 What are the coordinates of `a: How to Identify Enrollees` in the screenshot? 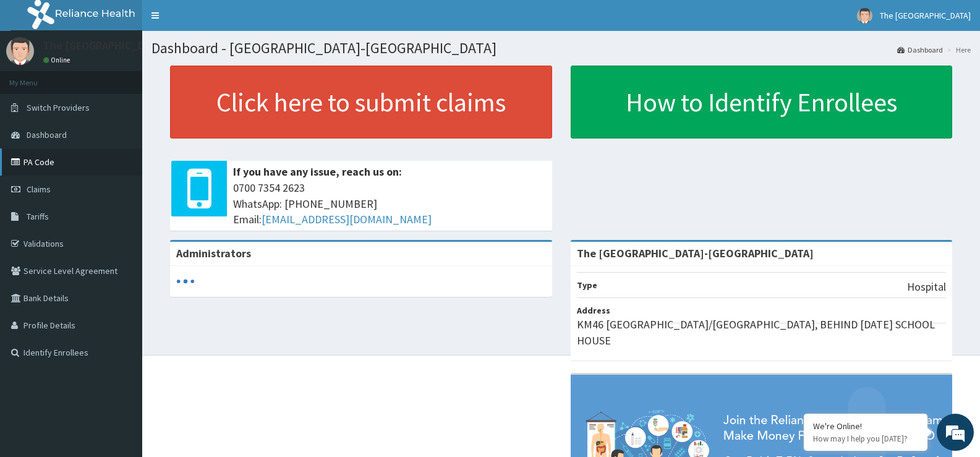 It's located at (762, 102).